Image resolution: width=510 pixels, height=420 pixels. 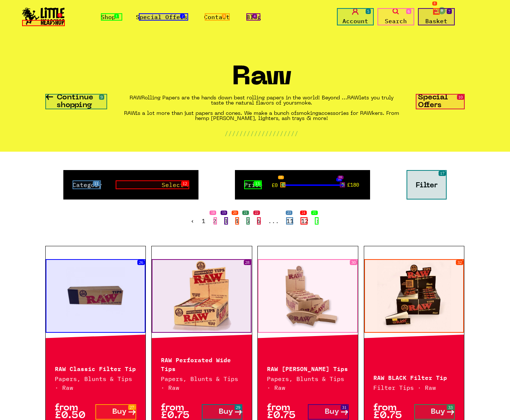 What do you see at coordinates (110, 17) in the screenshot?
I see `a: Shop` at bounding box center [110, 17].